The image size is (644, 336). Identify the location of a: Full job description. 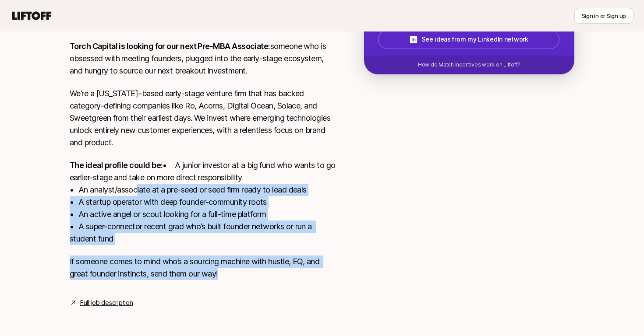
(107, 303).